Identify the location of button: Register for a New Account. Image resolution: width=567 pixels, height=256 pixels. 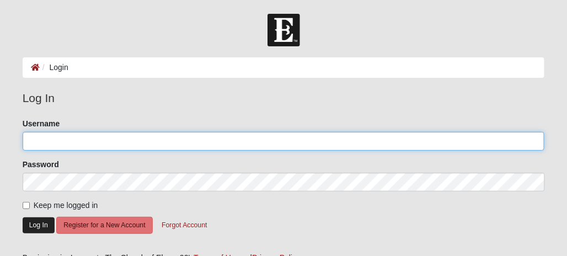
(104, 225).